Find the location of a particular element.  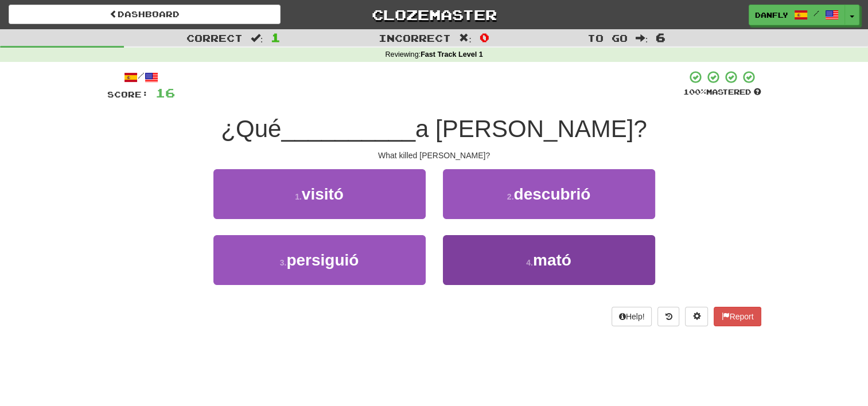

strong: Fast Track Level 1 is located at coordinates (451, 54).